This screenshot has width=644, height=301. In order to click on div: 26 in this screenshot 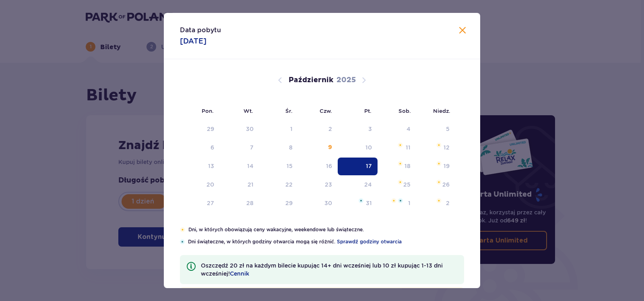, I will do `click(446, 184)`.